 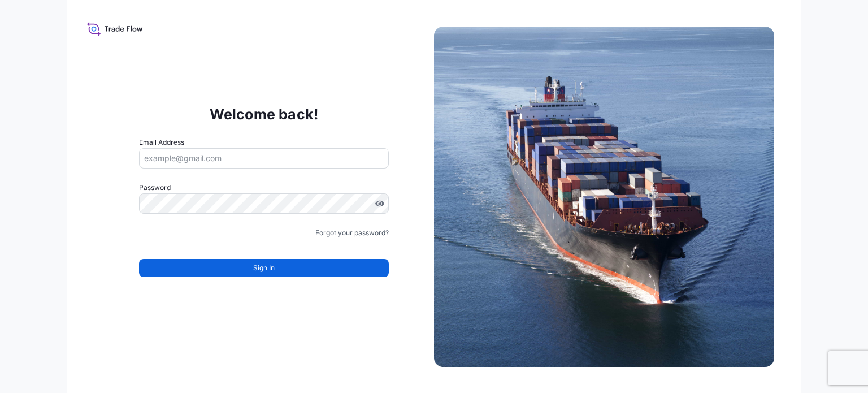 What do you see at coordinates (264, 188) in the screenshot?
I see `label: Password` at bounding box center [264, 188].